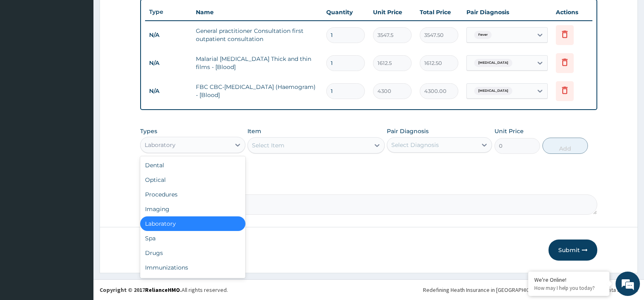 The height and width of the screenshot is (300, 644). Describe the element at coordinates (24, 51) in the screenshot. I see `img: d_794563401_company_1708531726252_794563401` at that location.